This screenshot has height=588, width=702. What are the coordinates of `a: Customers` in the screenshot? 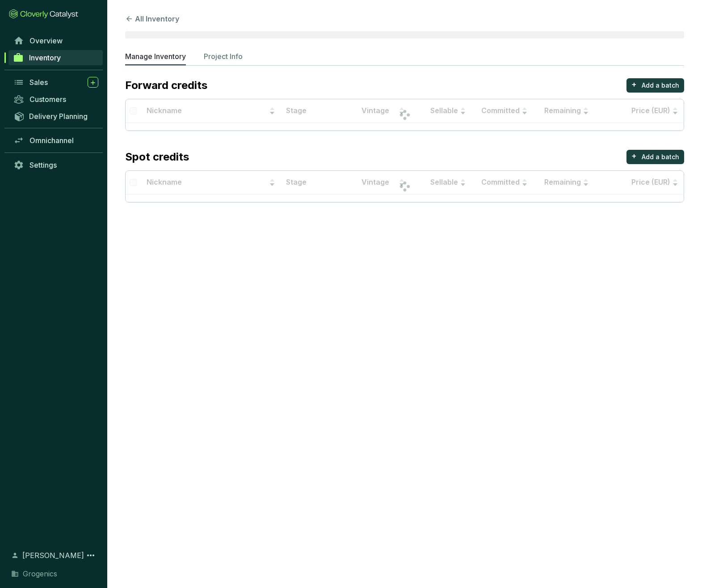 It's located at (55, 100).